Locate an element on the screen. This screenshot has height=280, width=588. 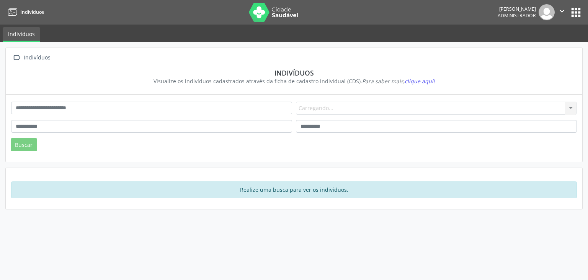
a:  Indivíduos is located at coordinates (31, 57).